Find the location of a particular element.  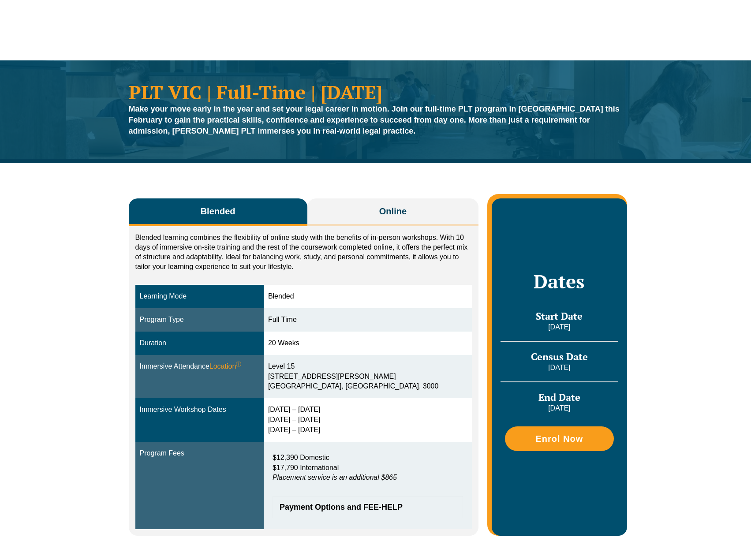

div: 20 Weeks is located at coordinates (368, 343).